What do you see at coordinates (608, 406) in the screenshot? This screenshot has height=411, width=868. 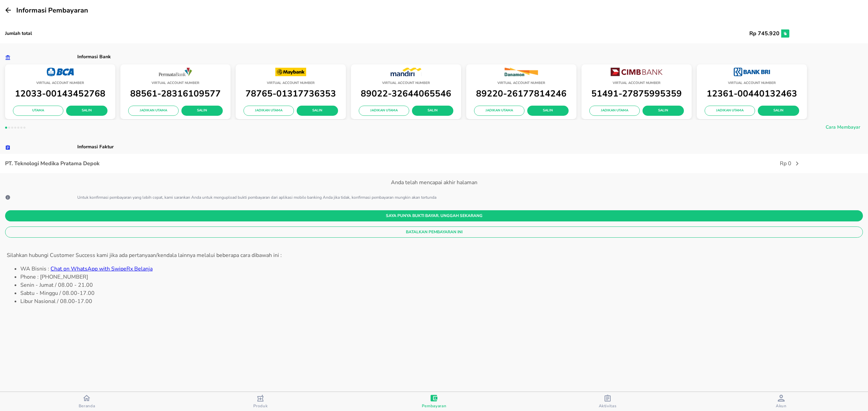 I see `span: Aktivitas` at bounding box center [608, 406].